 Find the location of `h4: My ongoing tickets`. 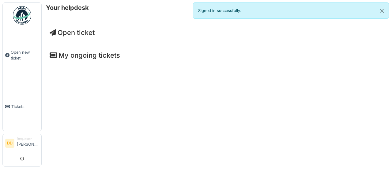

h4: My ongoing tickets is located at coordinates (217, 55).